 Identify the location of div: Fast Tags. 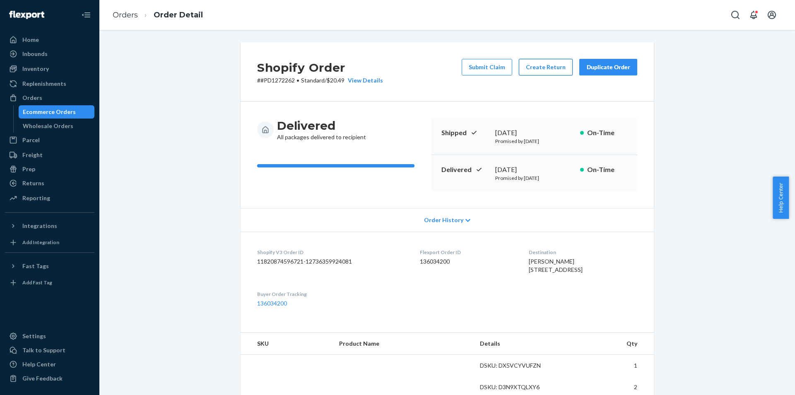
(36, 266).